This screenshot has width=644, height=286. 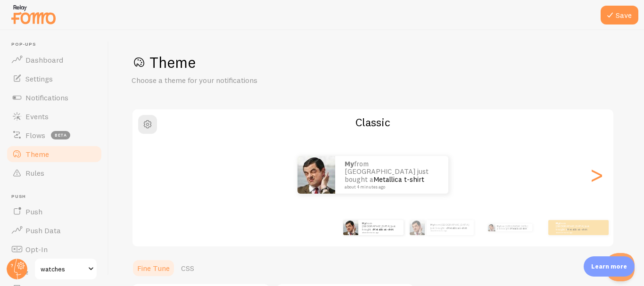 What do you see at coordinates (596, 175) in the screenshot?
I see `div: Next slide` at bounding box center [596, 175].